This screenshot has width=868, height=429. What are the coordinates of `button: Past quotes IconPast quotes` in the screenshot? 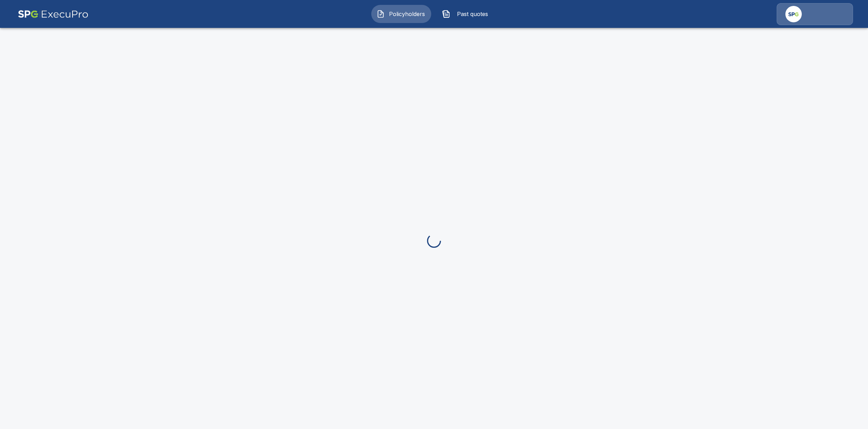 It's located at (467, 14).